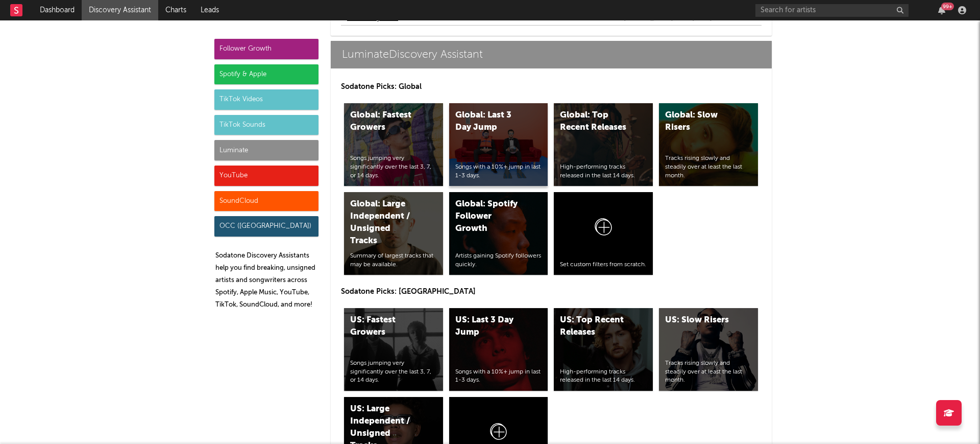  Describe the element at coordinates (393, 144) in the screenshot. I see `a: Global: Fastest GrowersSongs jumping very significantly over the last 3, 7, or 14 days.` at that location.